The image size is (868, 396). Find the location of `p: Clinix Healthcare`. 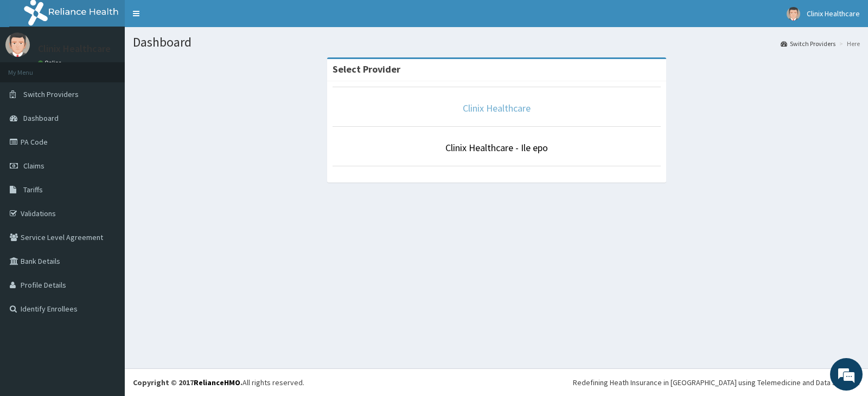

p: Clinix Healthcare is located at coordinates (74, 49).